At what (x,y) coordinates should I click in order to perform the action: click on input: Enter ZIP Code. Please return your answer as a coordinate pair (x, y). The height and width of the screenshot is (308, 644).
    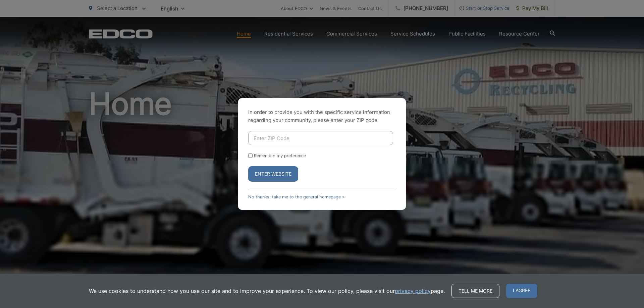
    Looking at the image, I should click on (321, 138).